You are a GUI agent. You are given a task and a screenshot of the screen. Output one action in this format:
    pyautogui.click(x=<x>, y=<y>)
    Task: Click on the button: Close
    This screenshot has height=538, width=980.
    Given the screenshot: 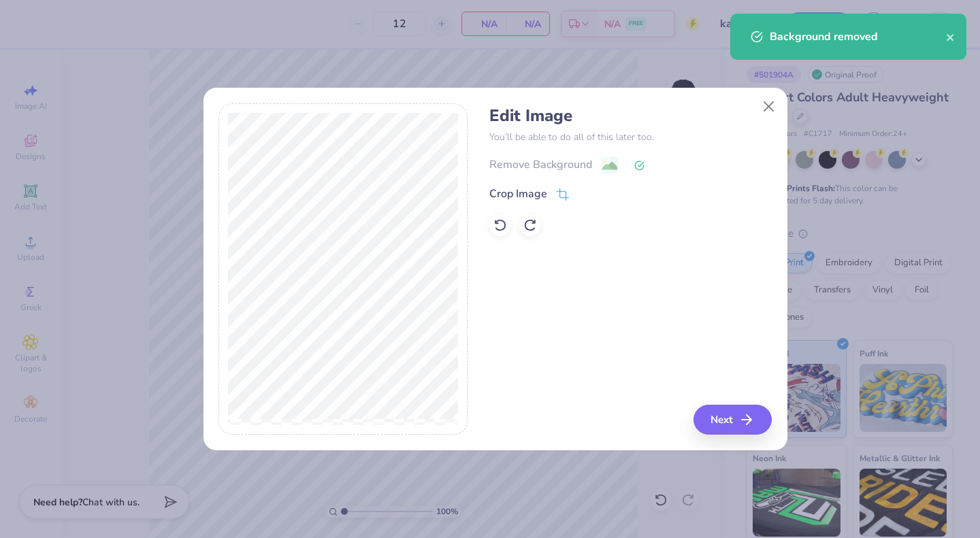 What is the action you would take?
    pyautogui.click(x=768, y=107)
    